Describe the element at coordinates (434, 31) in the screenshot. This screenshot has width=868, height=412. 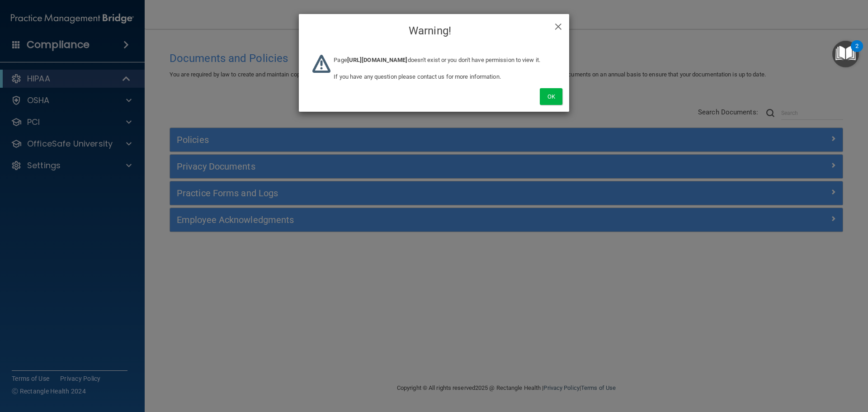
I see `h4: Warning!` at that location.